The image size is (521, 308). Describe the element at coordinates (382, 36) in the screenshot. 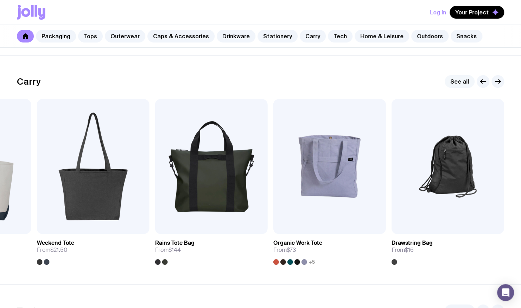

I see `a: Home & Leisure` at that location.